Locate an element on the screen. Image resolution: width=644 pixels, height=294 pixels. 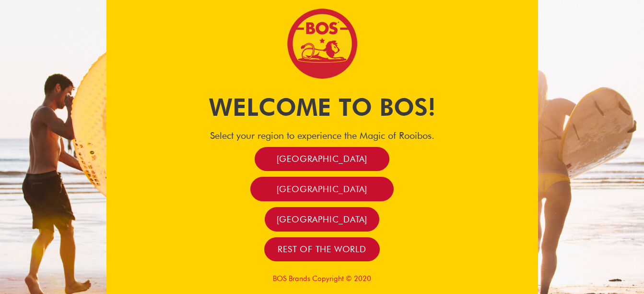
h4: Select your region to experience the Magic of Rooibos. is located at coordinates (322, 135).